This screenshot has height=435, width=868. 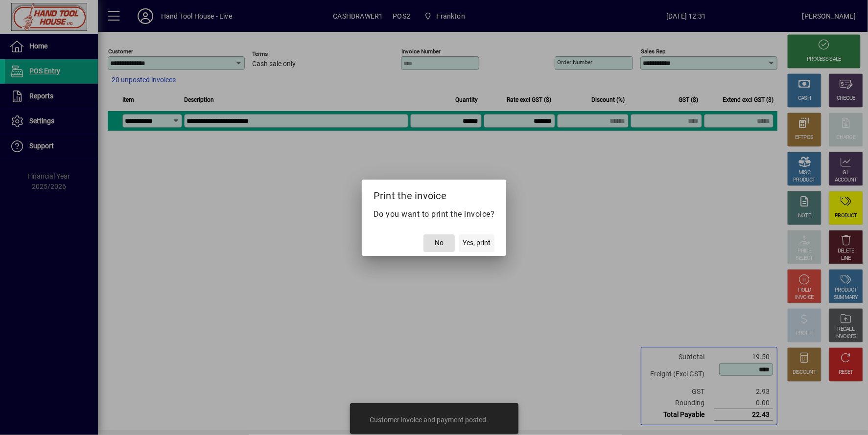 I want to click on button: No, so click(x=439, y=243).